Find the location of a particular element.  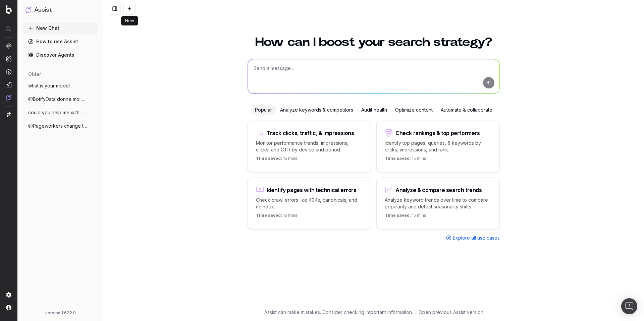

p: Assist can make mistakes. Consider checking important information. is located at coordinates (338, 312).